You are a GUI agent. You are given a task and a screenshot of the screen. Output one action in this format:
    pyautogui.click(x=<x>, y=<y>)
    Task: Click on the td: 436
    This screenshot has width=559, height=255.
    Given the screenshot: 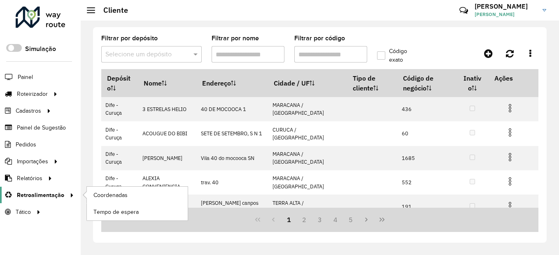 What is the action you would take?
    pyautogui.click(x=427, y=109)
    